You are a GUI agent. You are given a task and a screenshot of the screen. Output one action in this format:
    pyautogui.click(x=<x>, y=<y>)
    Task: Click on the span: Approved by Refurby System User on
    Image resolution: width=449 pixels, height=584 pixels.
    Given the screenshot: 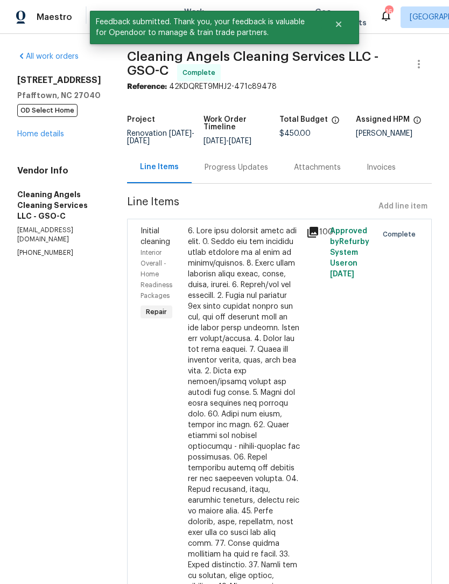 What is the action you would take?
    pyautogui.click(x=349, y=252)
    